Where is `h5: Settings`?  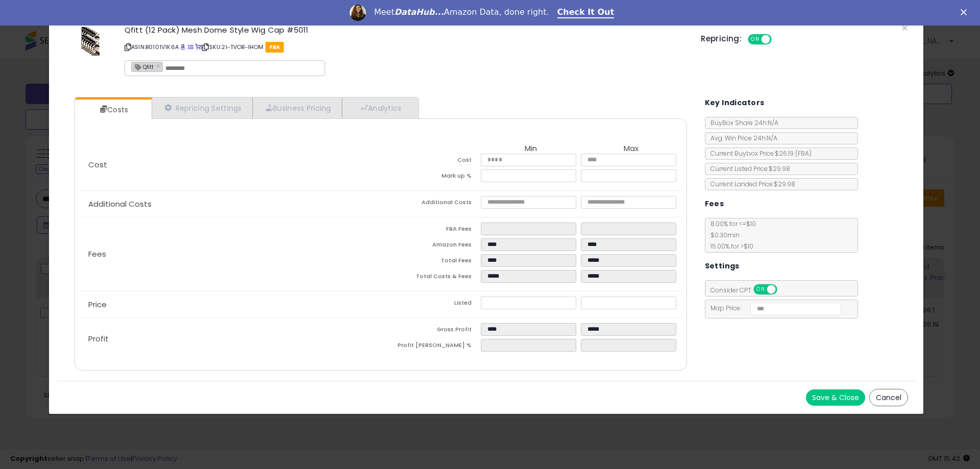
h5: Settings is located at coordinates (722, 266).